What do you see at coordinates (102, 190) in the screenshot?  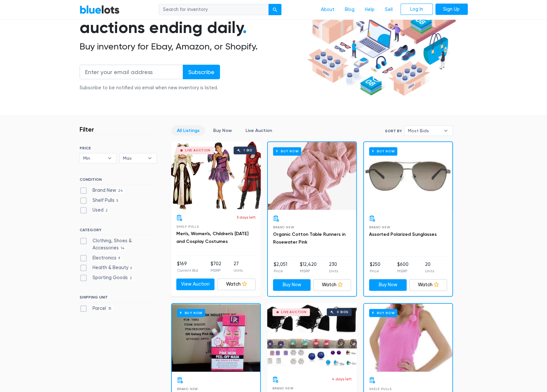 I see `label: Brand New` at bounding box center [102, 190].